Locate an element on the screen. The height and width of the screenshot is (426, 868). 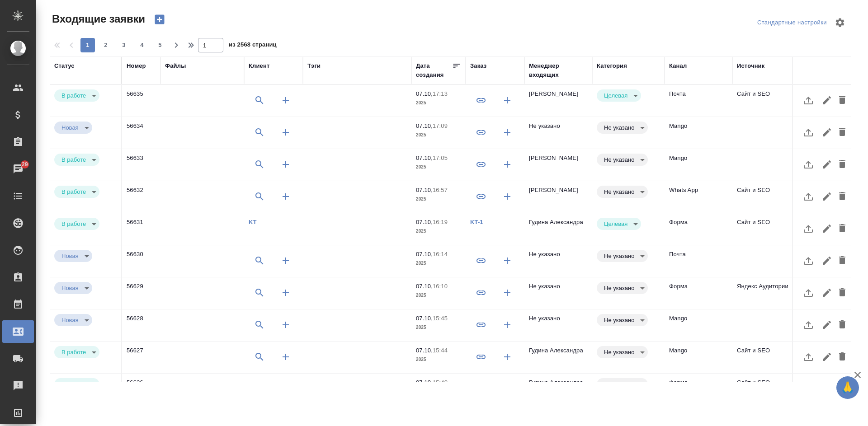
button: 3 is located at coordinates (123, 45).